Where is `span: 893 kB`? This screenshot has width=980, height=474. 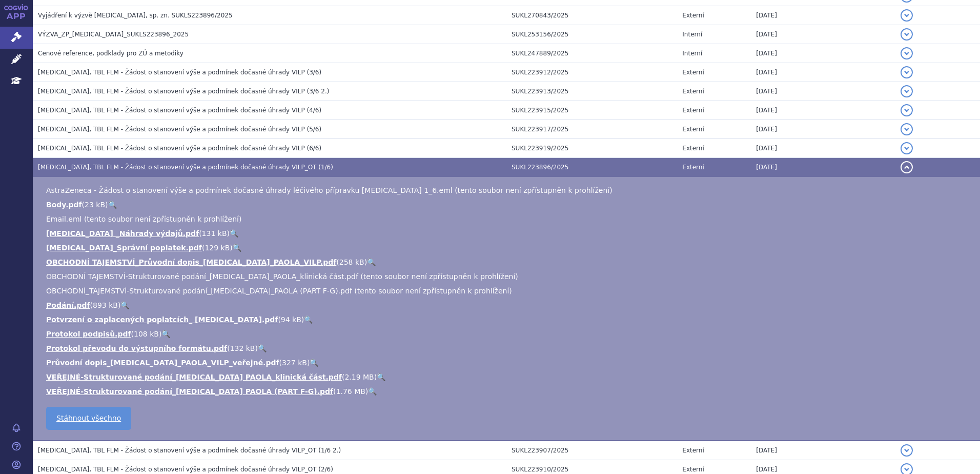
span: 893 kB is located at coordinates (105, 305).